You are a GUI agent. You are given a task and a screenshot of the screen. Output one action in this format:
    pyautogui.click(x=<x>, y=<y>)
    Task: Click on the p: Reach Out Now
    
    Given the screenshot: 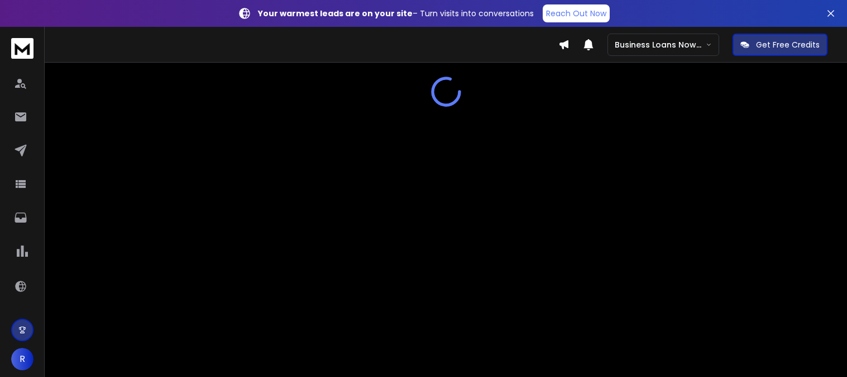 What is the action you would take?
    pyautogui.click(x=577, y=13)
    